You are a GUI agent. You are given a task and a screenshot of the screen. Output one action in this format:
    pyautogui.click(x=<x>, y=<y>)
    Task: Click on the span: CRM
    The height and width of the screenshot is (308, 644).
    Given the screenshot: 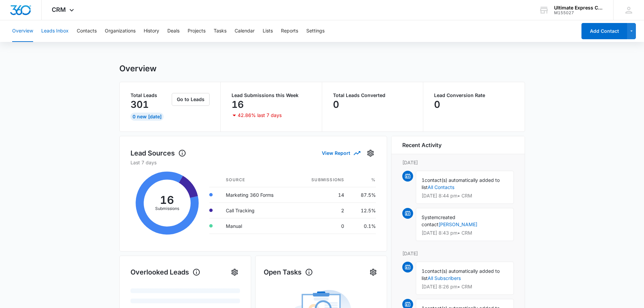 What is the action you would take?
    pyautogui.click(x=59, y=9)
    